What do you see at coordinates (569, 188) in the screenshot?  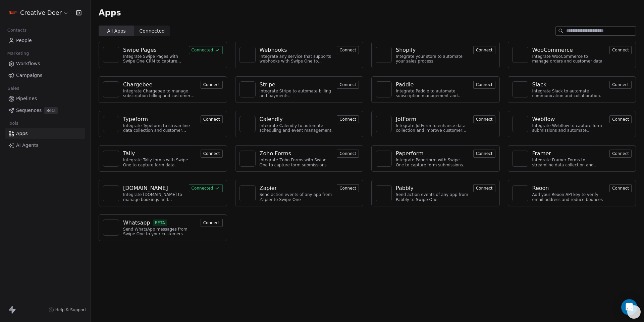 I see `a: Reoon` at bounding box center [569, 188].